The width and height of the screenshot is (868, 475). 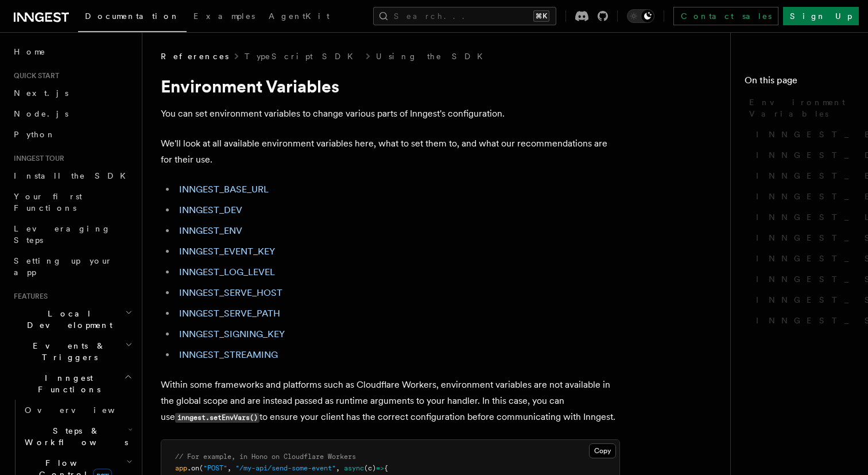 I want to click on span: Events & Triggers, so click(x=67, y=351).